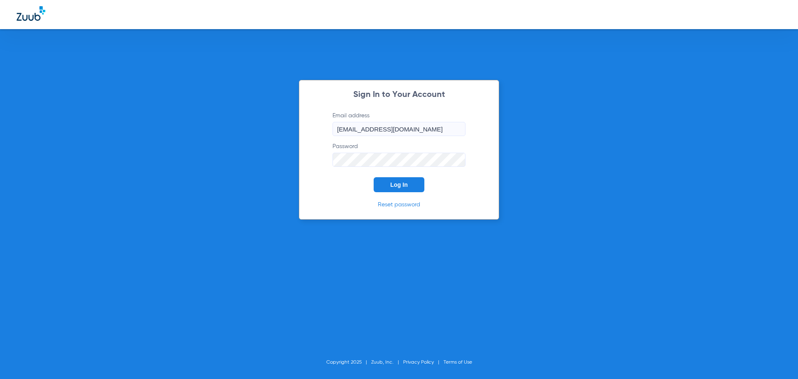 This screenshot has height=379, width=798. I want to click on input: Password, so click(399, 160).